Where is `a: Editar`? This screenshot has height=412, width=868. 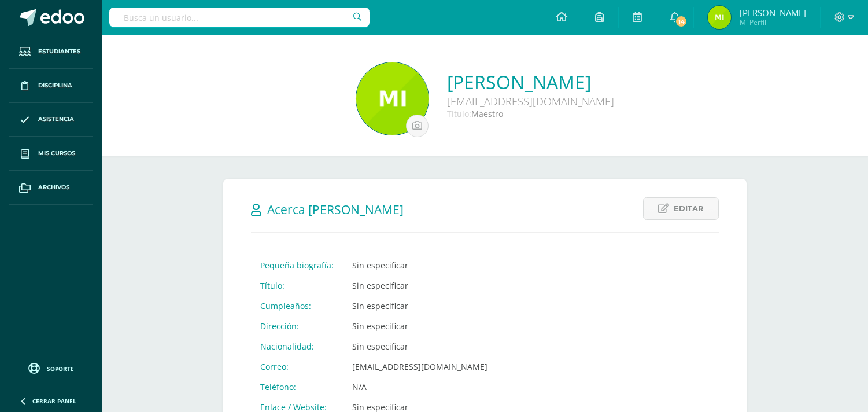 a: Editar is located at coordinates (681, 208).